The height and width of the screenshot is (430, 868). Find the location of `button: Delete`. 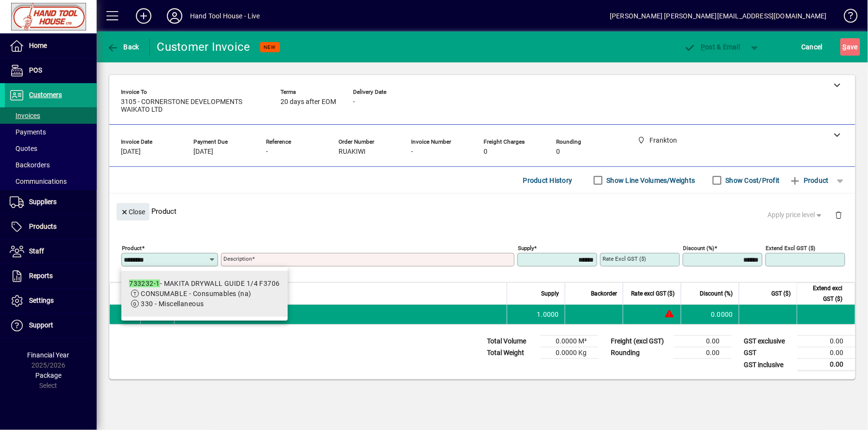

button: Delete is located at coordinates (839, 215).